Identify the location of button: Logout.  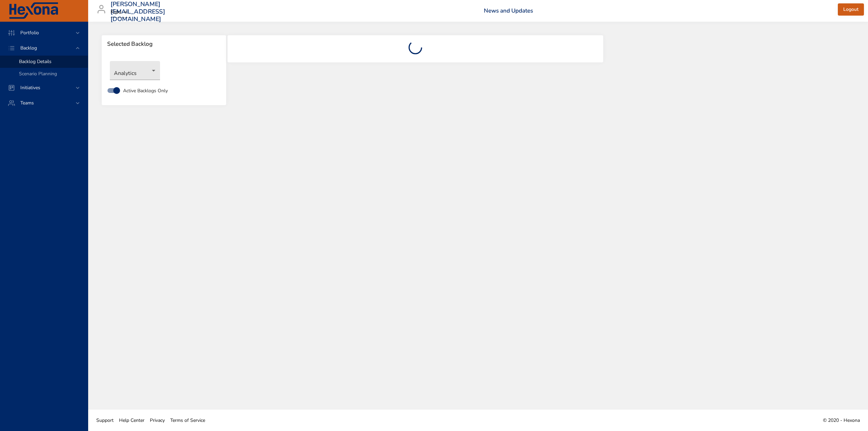
(851, 10).